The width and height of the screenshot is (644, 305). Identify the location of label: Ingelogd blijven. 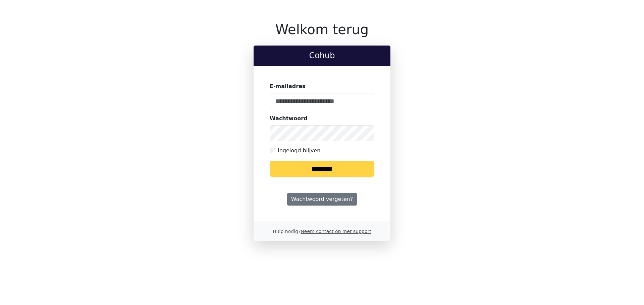
(299, 151).